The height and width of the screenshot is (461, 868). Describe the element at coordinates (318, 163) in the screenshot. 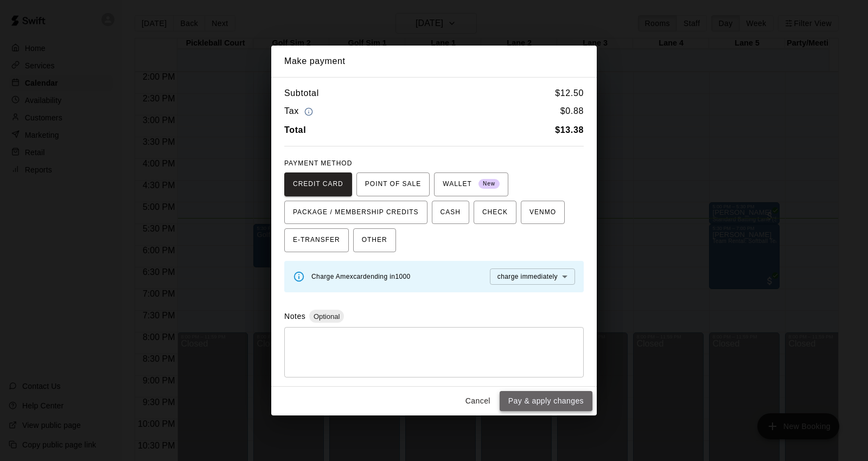

I see `span: PAYMENT METHOD` at that location.